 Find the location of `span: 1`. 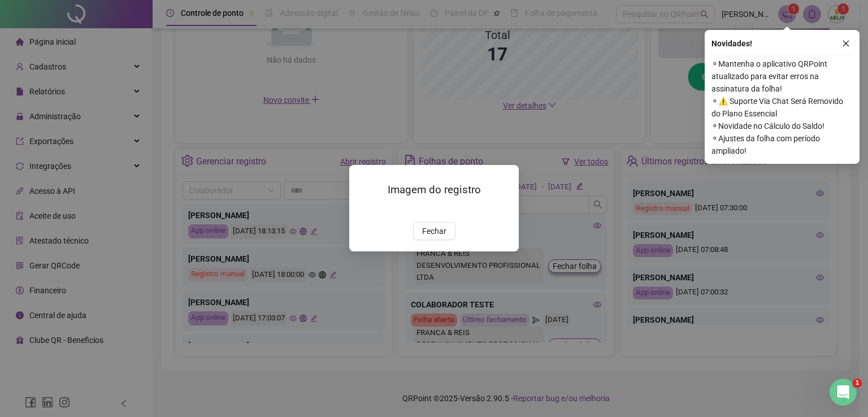

span: 1 is located at coordinates (857, 383).